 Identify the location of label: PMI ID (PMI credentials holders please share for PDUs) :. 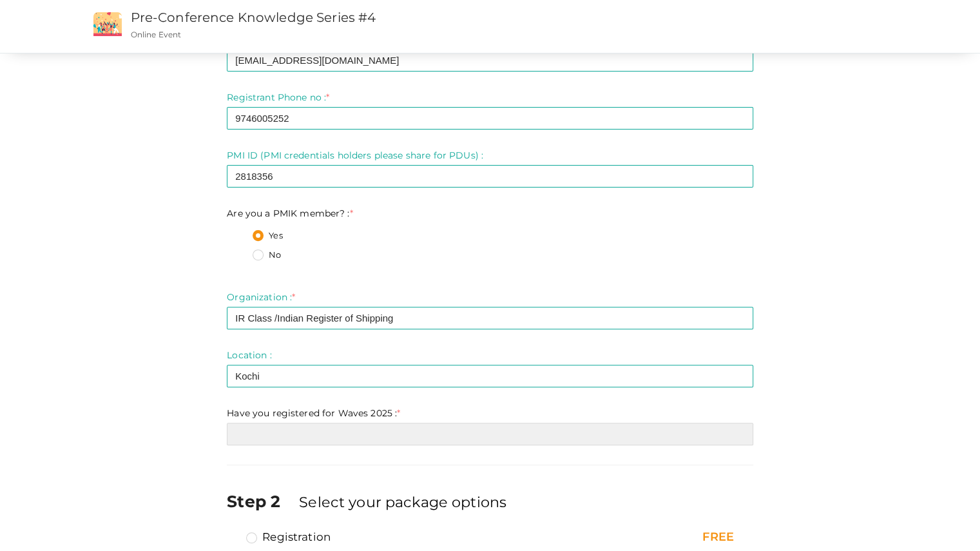
(355, 155).